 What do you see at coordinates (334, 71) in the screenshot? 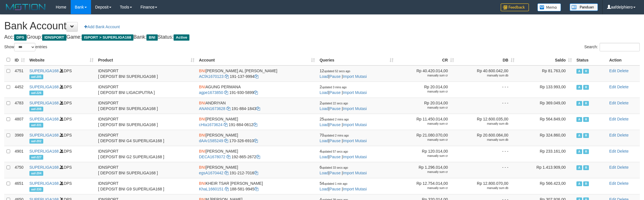
I see `span: 12` at bounding box center [334, 71].